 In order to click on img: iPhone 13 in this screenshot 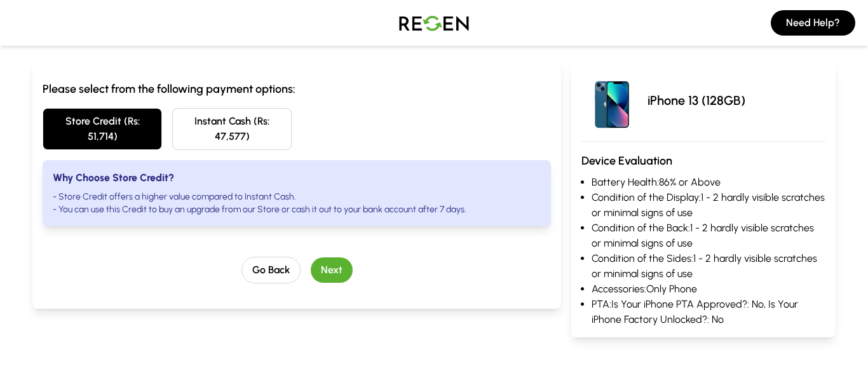, I will do `click(612, 100)`.